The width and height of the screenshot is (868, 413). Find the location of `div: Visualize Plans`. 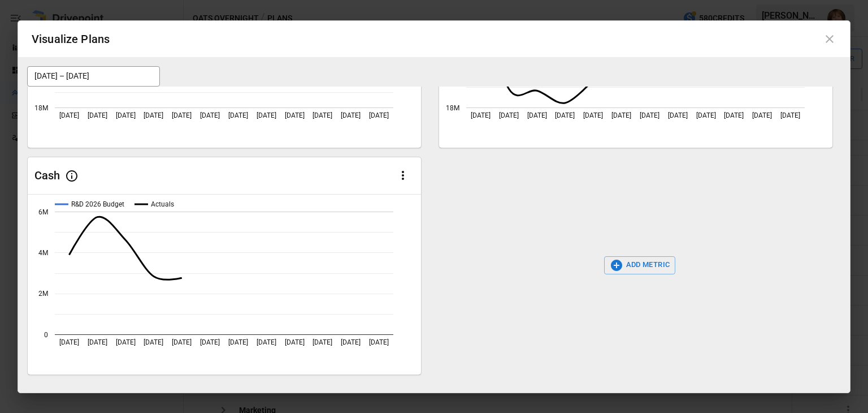

div: Visualize Plans is located at coordinates (70, 39).